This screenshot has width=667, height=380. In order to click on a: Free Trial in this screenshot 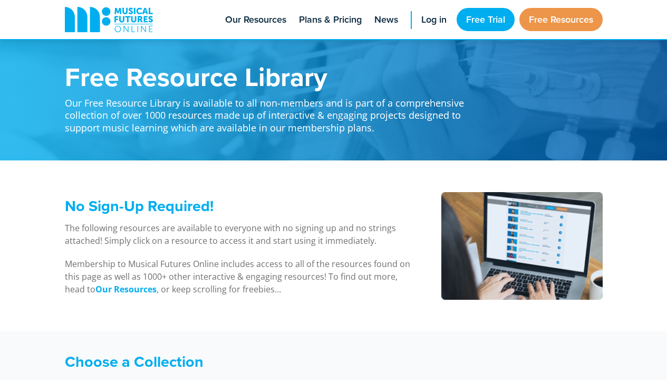, I will do `click(486, 20)`.